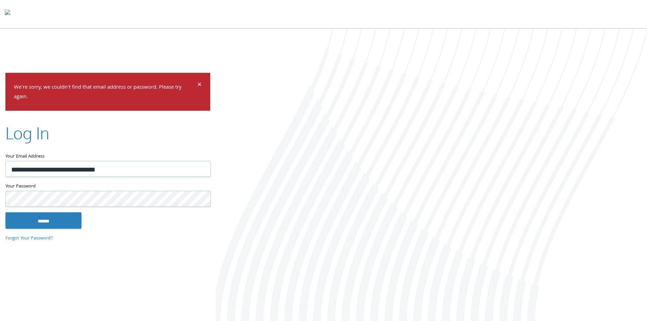 The width and height of the screenshot is (647, 321). What do you see at coordinates (199, 85) in the screenshot?
I see `button: Dismiss alert` at bounding box center [199, 85].